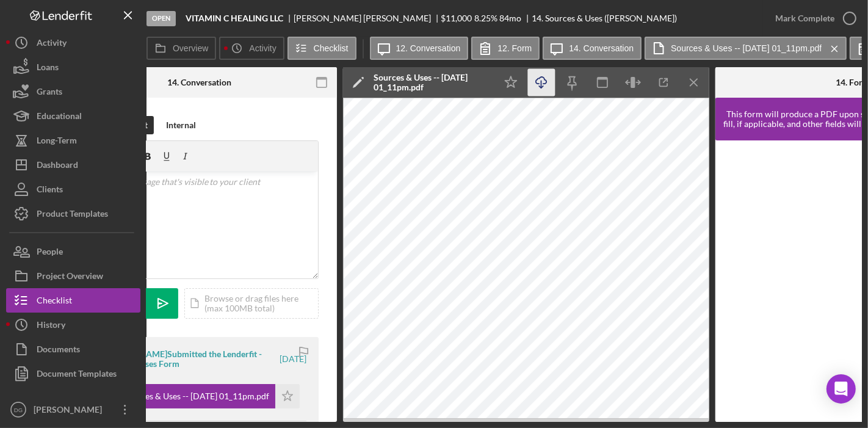 This screenshot has height=428, width=868. What do you see at coordinates (235, 18) in the screenshot?
I see `b: VITAMIN C HEALING LLC` at bounding box center [235, 18].